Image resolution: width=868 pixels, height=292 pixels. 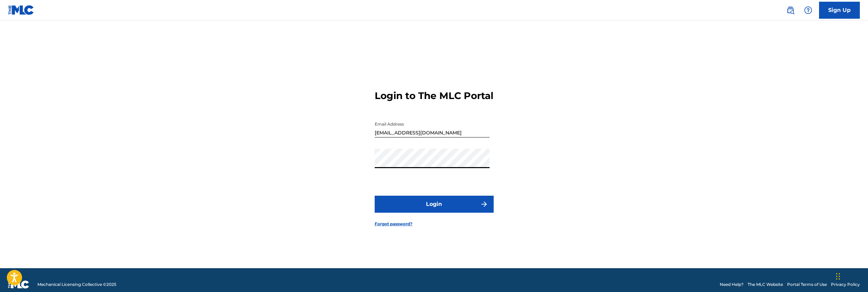 What do you see at coordinates (394, 223) in the screenshot?
I see `a: Forgot password?` at bounding box center [394, 223].